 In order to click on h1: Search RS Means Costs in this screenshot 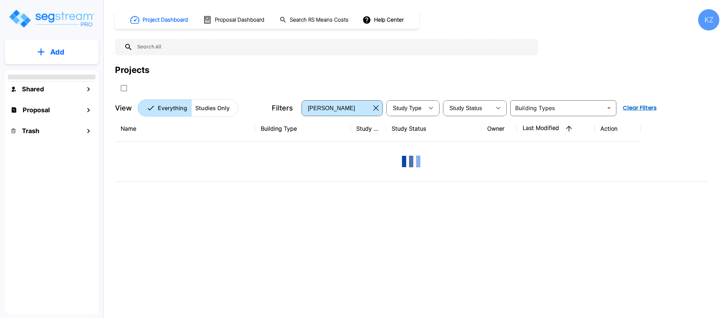, I will do `click(319, 20)`.